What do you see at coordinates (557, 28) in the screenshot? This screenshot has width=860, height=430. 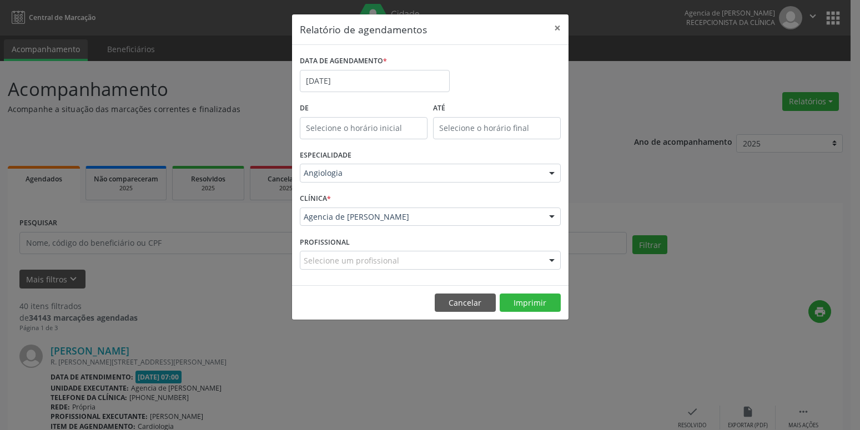 I see `button: Close` at bounding box center [557, 28].